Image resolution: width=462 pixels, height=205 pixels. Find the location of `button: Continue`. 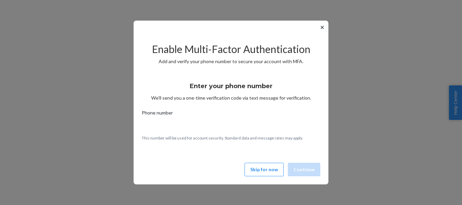

button: Continue is located at coordinates (304, 170).